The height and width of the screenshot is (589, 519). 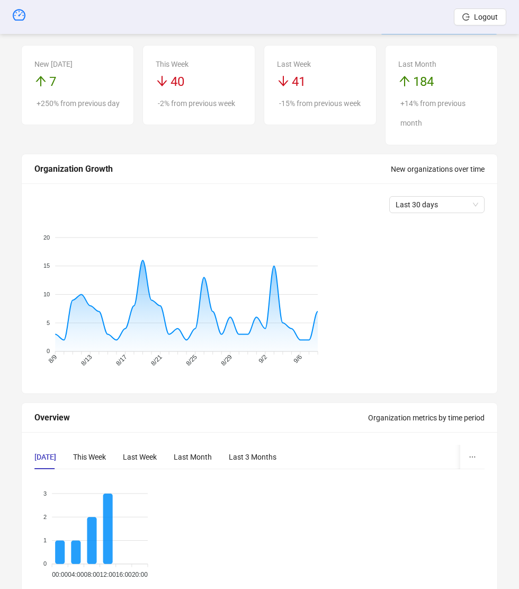 I want to click on span: 7, so click(x=52, y=82).